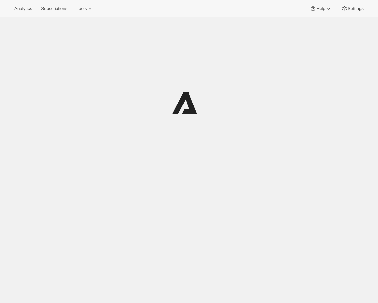  What do you see at coordinates (54, 9) in the screenshot?
I see `span: Subscriptions` at bounding box center [54, 9].